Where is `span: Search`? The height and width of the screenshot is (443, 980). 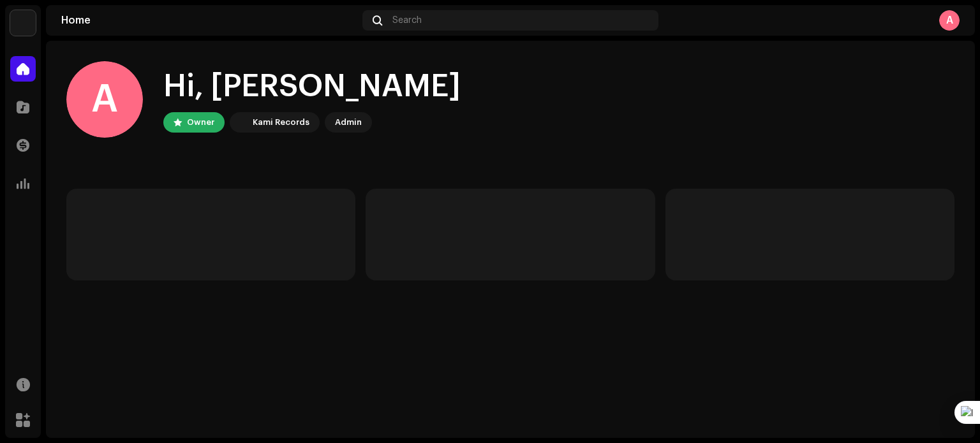
span: Search is located at coordinates (407, 21).